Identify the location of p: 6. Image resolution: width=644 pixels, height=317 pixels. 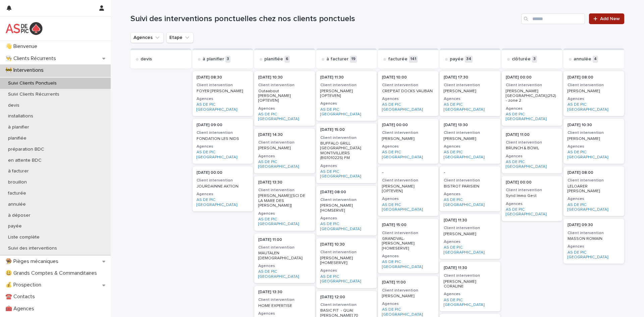
(287, 59).